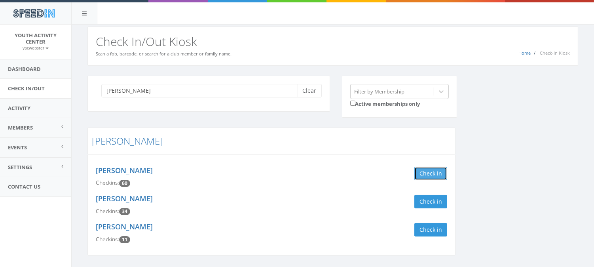 The image size is (594, 267). I want to click on div: Filter by Membership, so click(380, 91).